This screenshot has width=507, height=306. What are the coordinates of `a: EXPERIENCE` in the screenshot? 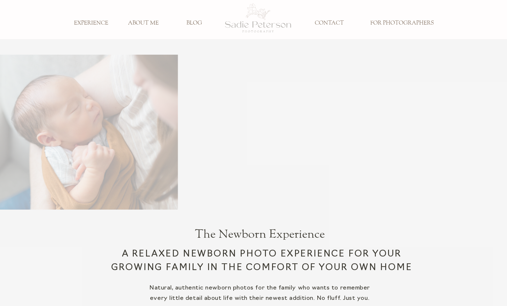 It's located at (91, 23).